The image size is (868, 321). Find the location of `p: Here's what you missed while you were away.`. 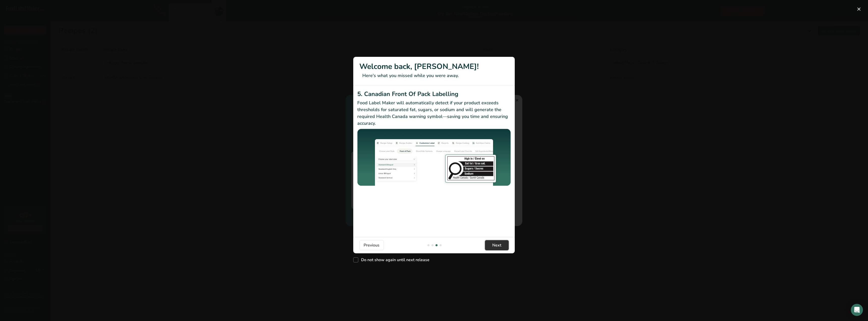

p: Here's what you missed while you were away. is located at coordinates (434, 75).